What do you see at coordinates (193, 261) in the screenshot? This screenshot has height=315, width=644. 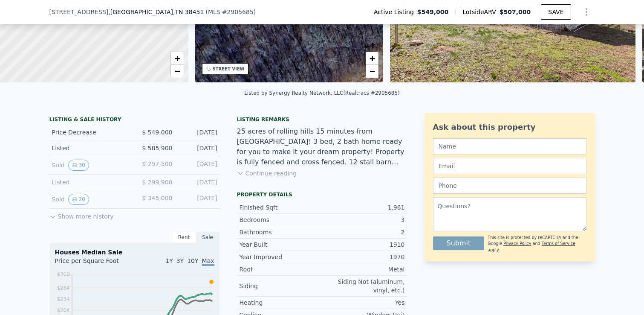 I see `span: 10Y` at bounding box center [193, 261].